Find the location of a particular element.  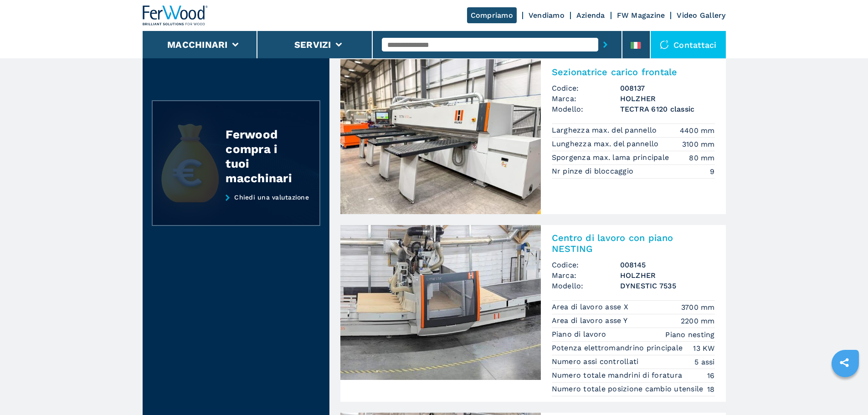

p: Numero totale posizione cambio utensile is located at coordinates (628, 388).